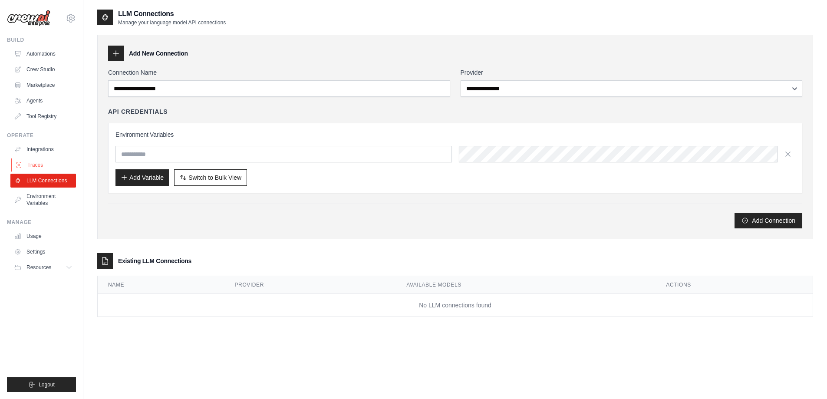  What do you see at coordinates (154, 261) in the screenshot?
I see `h3: Existing LLM Connections` at bounding box center [154, 261].